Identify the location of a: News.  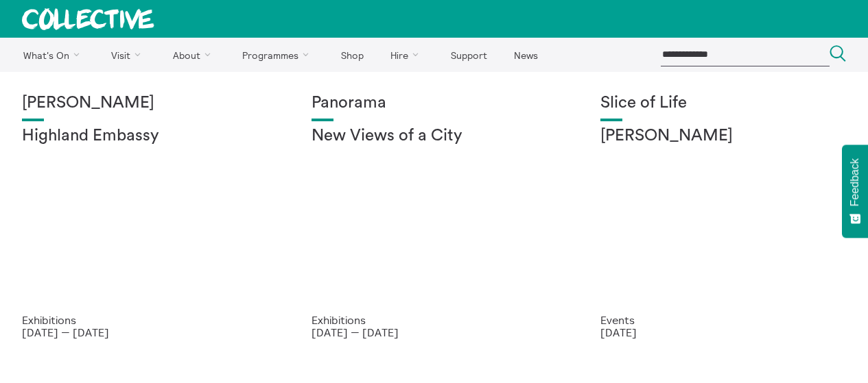
(526, 55).